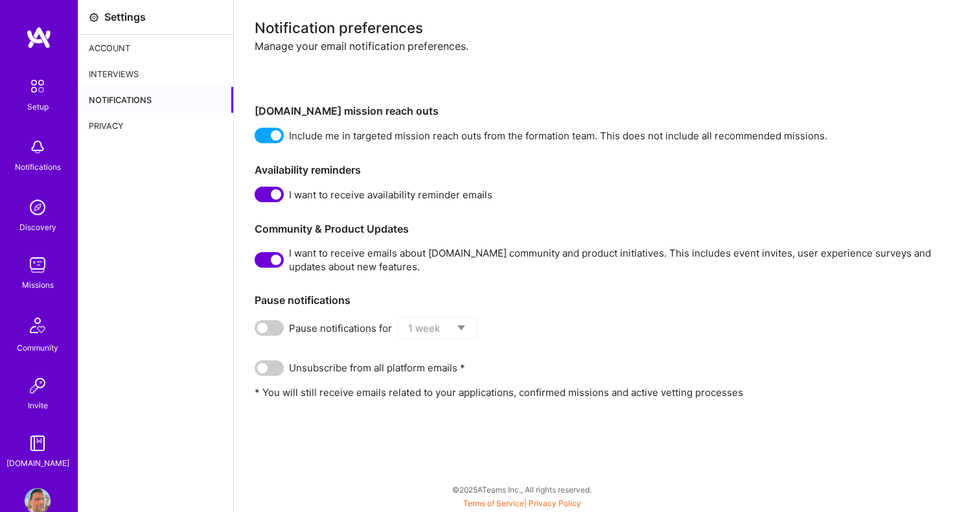 This screenshot has height=512, width=966. Describe the element at coordinates (155, 74) in the screenshot. I see `div: Interviews` at that location.